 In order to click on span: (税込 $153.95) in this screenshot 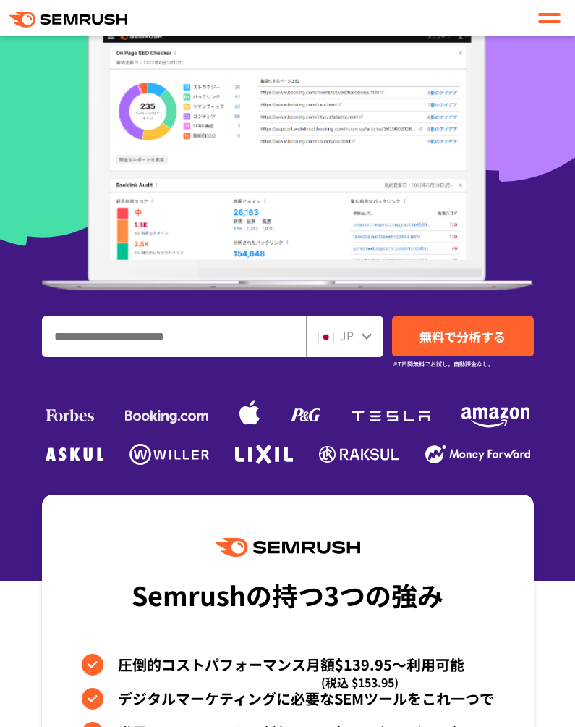, I will do `click(360, 682)`.